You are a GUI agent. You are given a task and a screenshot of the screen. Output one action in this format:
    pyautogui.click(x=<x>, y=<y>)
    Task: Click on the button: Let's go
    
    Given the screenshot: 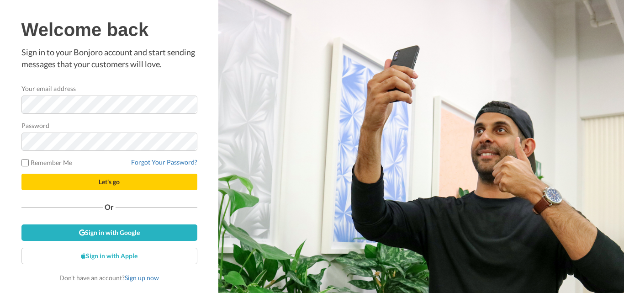 What is the action you would take?
    pyautogui.click(x=109, y=182)
    